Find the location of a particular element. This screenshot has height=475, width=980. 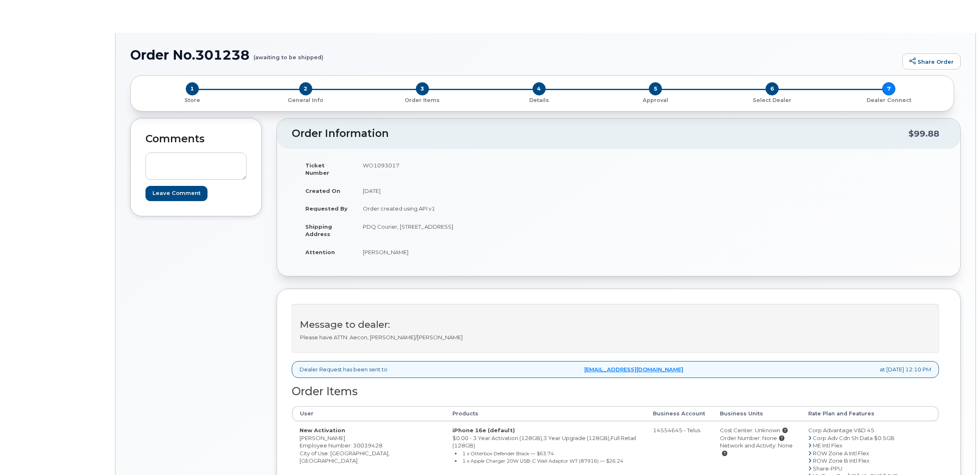

div: Cost Center: Unknown is located at coordinates (756, 430).